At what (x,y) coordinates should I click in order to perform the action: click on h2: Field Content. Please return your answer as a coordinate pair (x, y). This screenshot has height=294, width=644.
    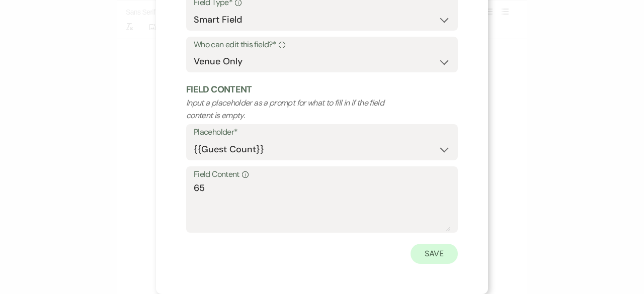
    Looking at the image, I should click on (322, 90).